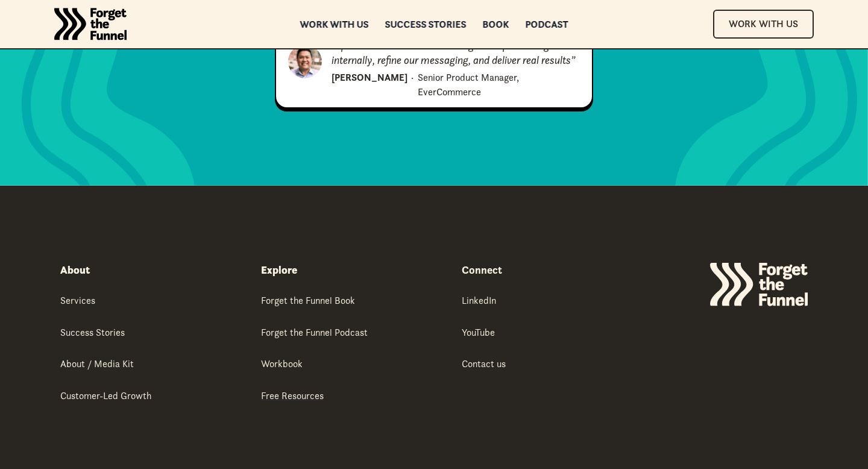 Image resolution: width=868 pixels, height=469 pixels. What do you see at coordinates (308, 300) in the screenshot?
I see `div: Forget the Funnel Book` at bounding box center [308, 300].